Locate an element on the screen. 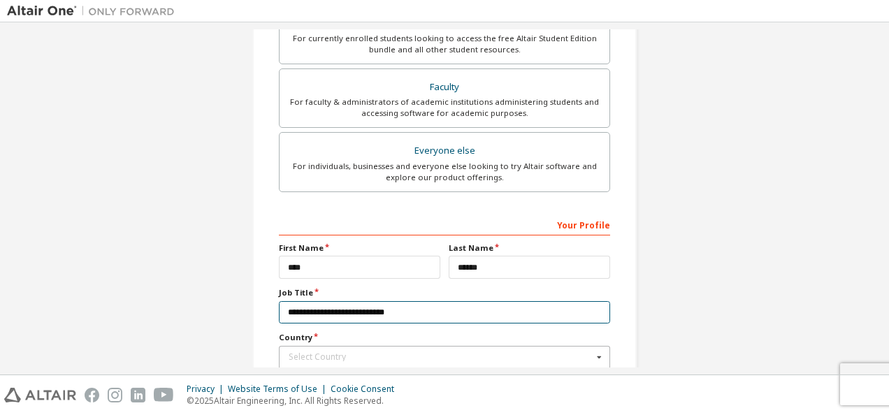 The height and width of the screenshot is (415, 889). div: Faculty is located at coordinates (444, 87).